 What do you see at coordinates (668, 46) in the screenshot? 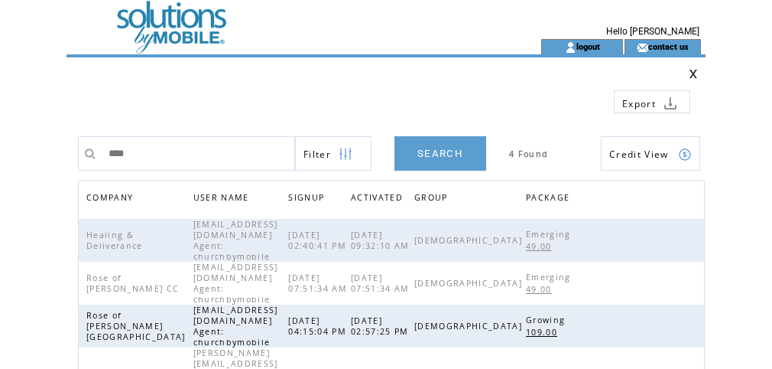
I see `a: contact us` at bounding box center [668, 46].